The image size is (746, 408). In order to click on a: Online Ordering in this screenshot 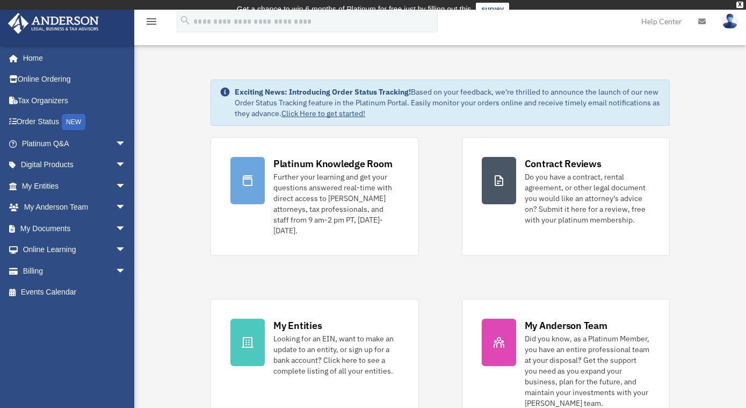, I will do `click(75, 80)`.